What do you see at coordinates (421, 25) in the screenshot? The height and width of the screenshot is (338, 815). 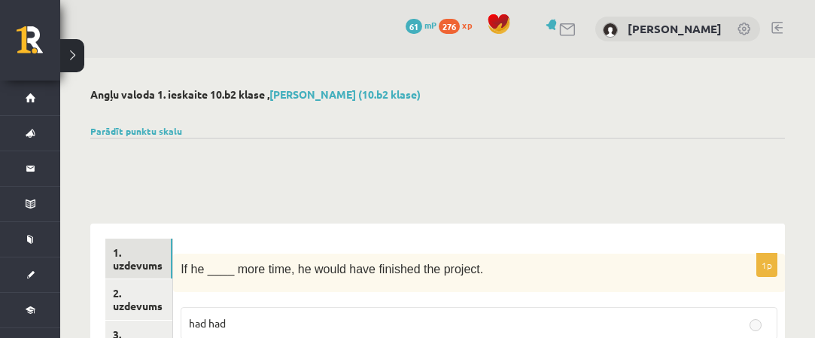 I see `a: 61 mP` at bounding box center [421, 25].